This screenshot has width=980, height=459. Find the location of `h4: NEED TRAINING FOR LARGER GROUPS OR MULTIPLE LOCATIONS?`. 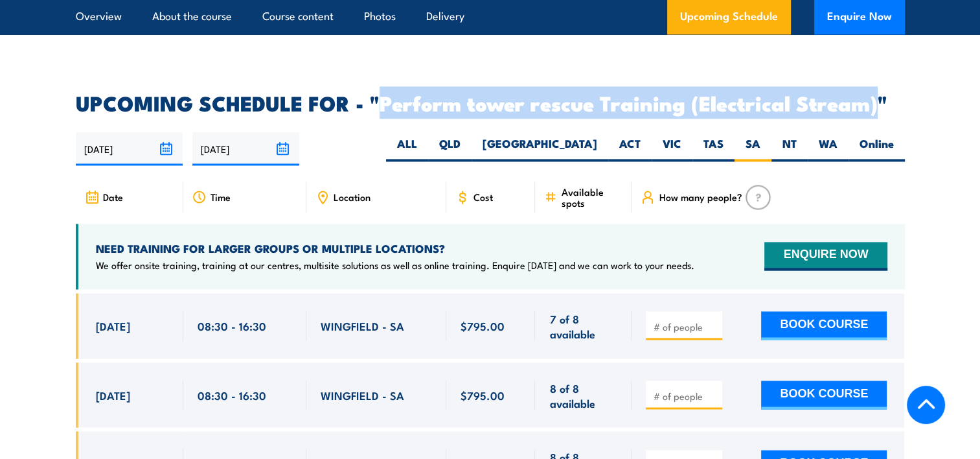

h4: NEED TRAINING FOR LARGER GROUPS OR MULTIPLE LOCATIONS? is located at coordinates (395, 248).